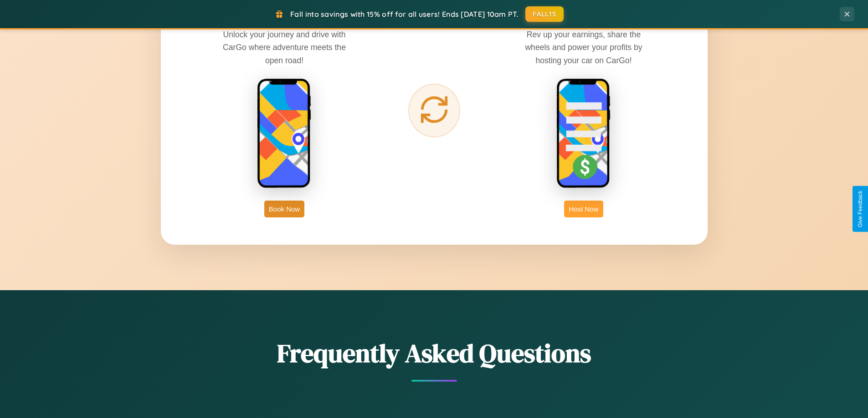 Image resolution: width=868 pixels, height=418 pixels. Describe the element at coordinates (583, 209) in the screenshot. I see `button: Host Now` at that location.